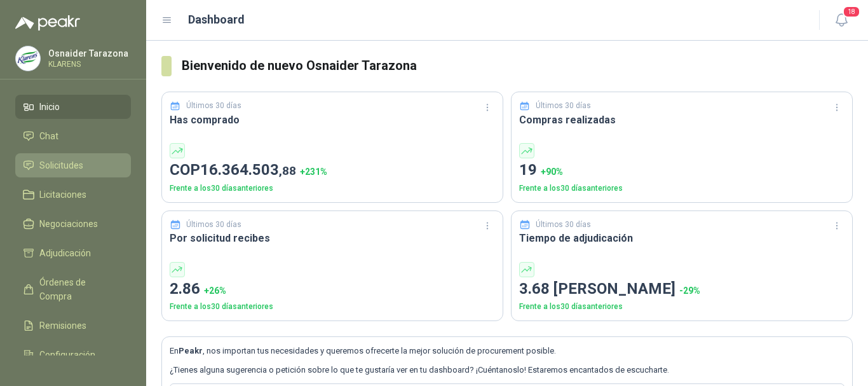 The height and width of the screenshot is (386, 868). Describe the element at coordinates (49, 136) in the screenshot. I see `span: Chat` at that location.